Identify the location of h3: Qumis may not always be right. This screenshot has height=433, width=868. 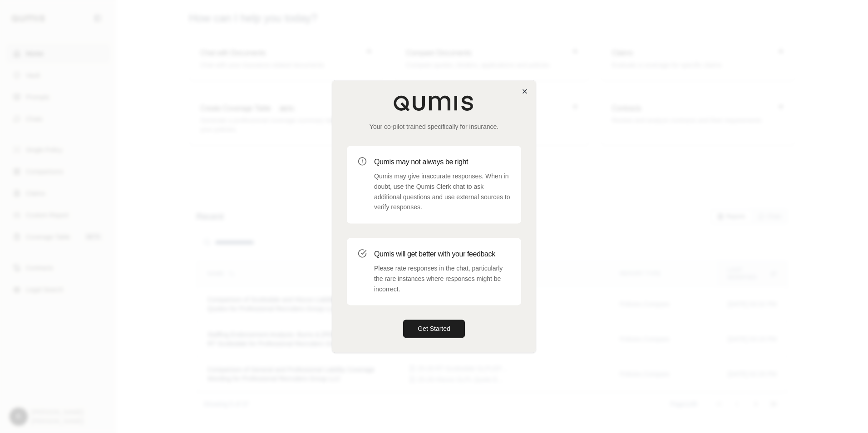
(442, 162).